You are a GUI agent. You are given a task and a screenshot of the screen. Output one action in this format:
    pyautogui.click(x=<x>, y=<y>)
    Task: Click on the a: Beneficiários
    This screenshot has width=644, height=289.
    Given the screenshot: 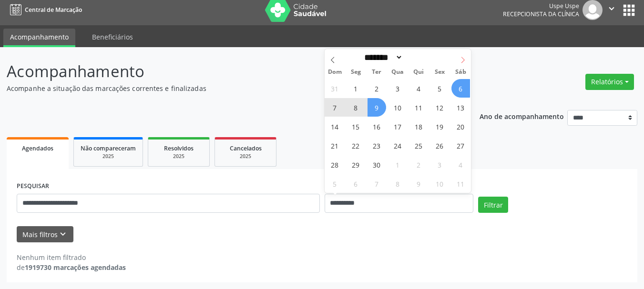 What is the action you would take?
    pyautogui.click(x=113, y=37)
    